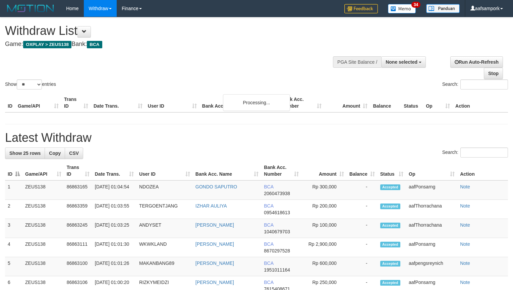  Describe the element at coordinates (14, 267) in the screenshot. I see `td: 5` at that location.